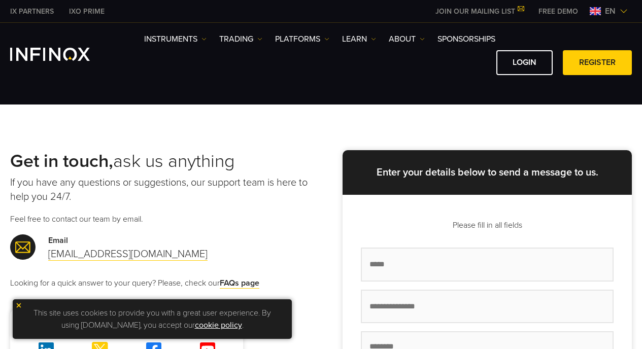 The width and height of the screenshot is (642, 349). Describe the element at coordinates (165, 161) in the screenshot. I see `h2: ask us anything` at that location.